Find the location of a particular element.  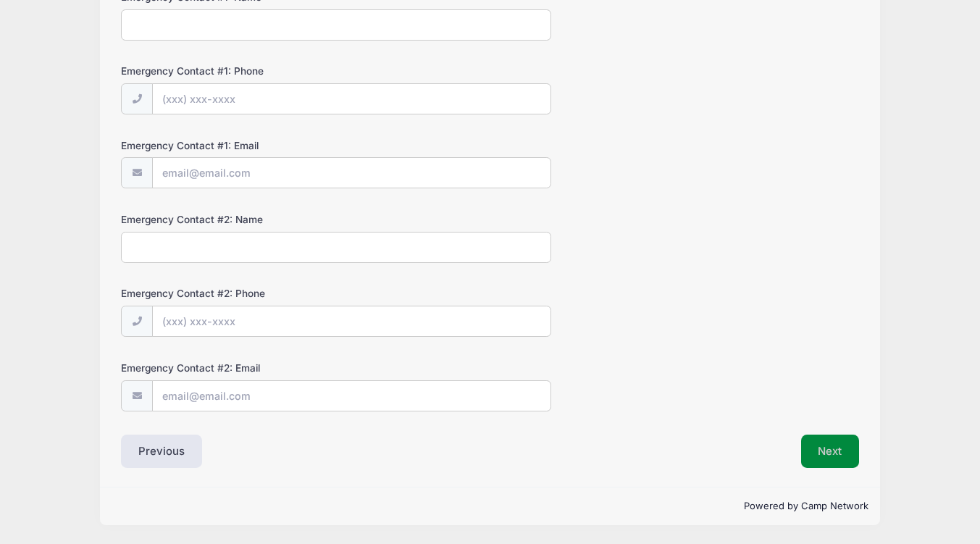

button: Previous is located at coordinates (161, 451).